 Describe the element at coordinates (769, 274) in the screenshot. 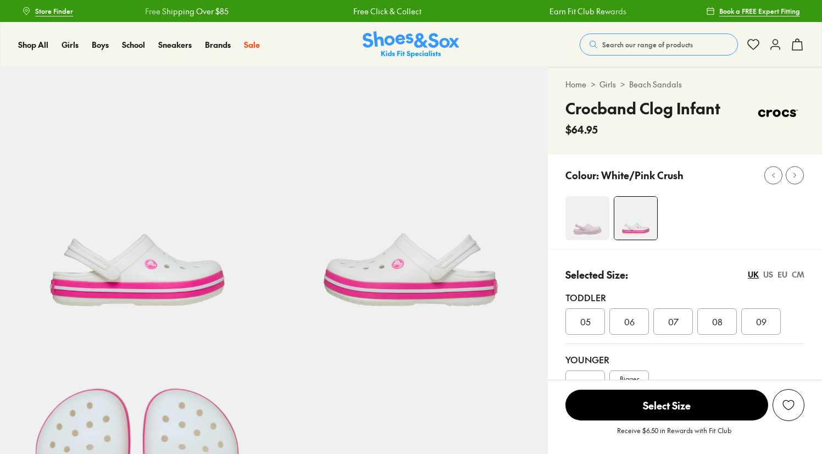

I see `div: US` at that location.